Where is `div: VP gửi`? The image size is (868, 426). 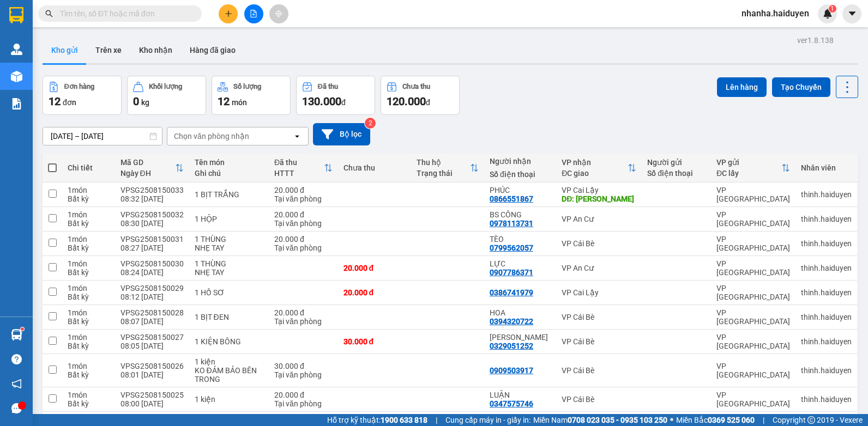
div: VP gửi is located at coordinates (748, 163).